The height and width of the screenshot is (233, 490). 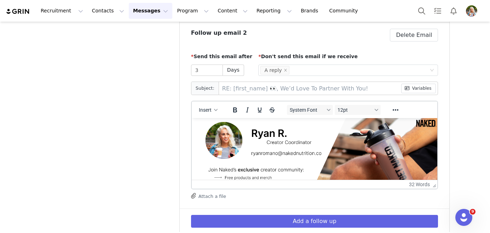 I want to click on button: Content, so click(x=233, y=11).